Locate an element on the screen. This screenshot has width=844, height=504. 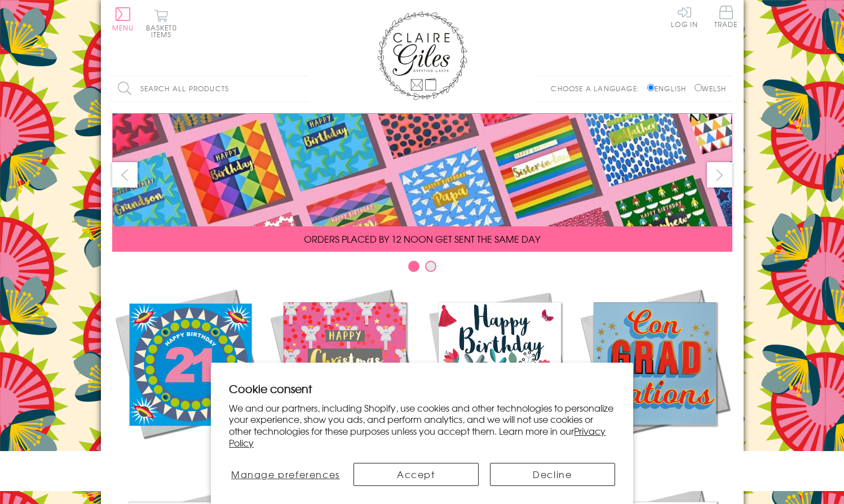
span: ORDERS PLACED BY 12 NOON GET SENT THE SAME DAY is located at coordinates (422, 239).